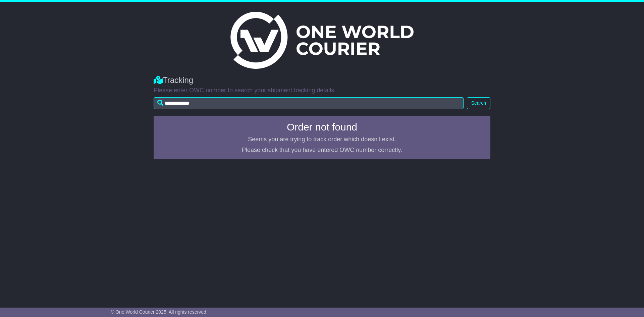 This screenshot has height=317, width=644. I want to click on img: Light, so click(322, 40).